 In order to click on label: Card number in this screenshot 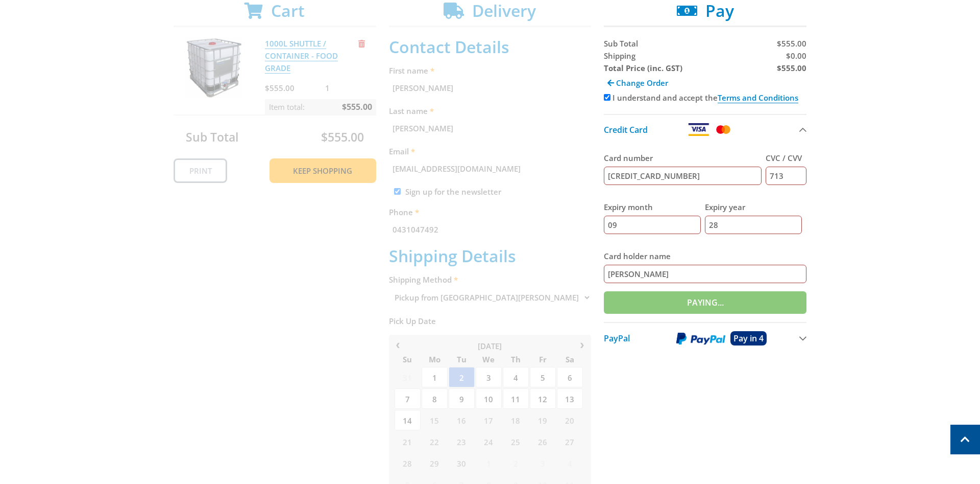, I will do `click(682, 158)`.